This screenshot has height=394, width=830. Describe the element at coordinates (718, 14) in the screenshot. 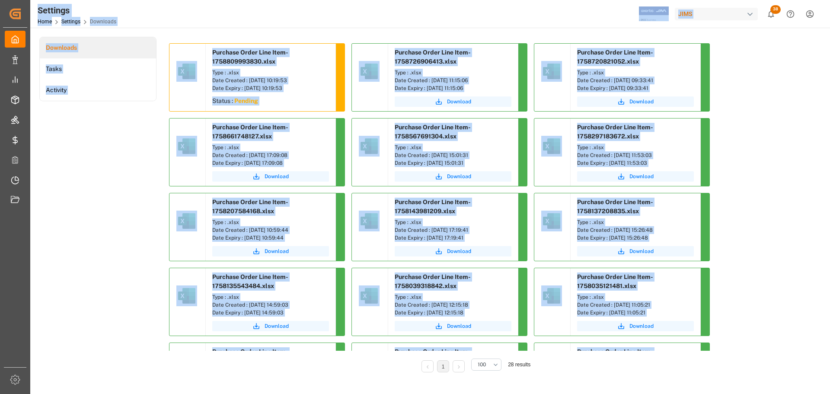

I see `button: JIMS` at that location.